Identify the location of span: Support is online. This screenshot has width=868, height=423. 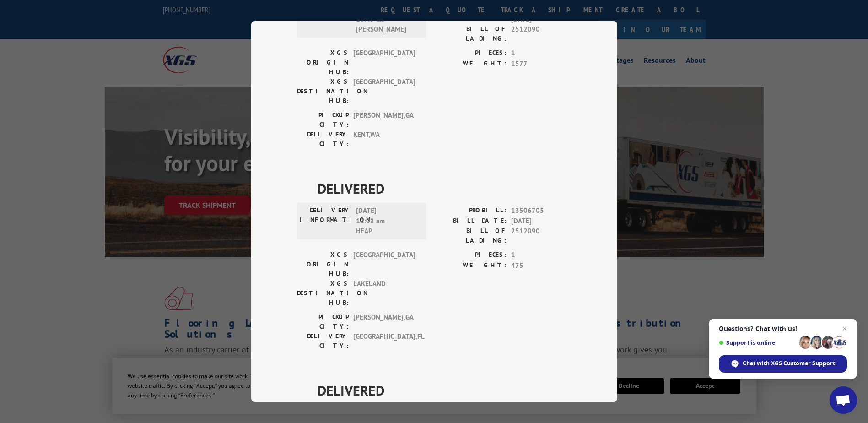
(757, 343).